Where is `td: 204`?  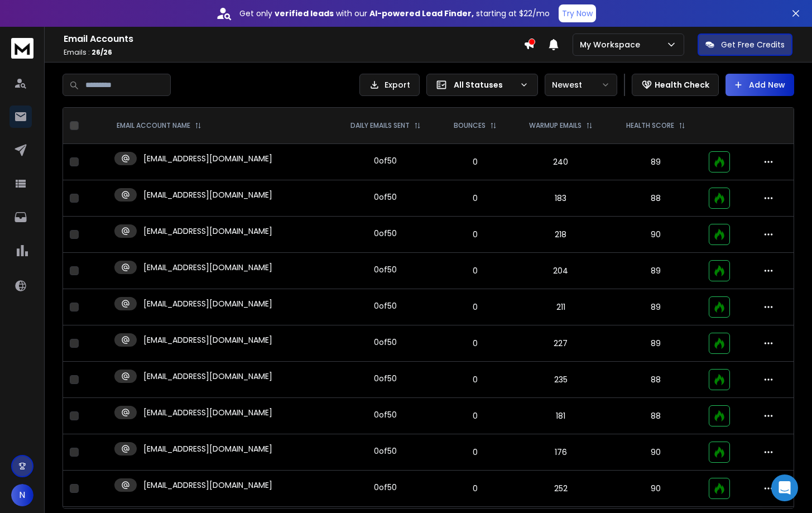 td: 204 is located at coordinates (561, 271).